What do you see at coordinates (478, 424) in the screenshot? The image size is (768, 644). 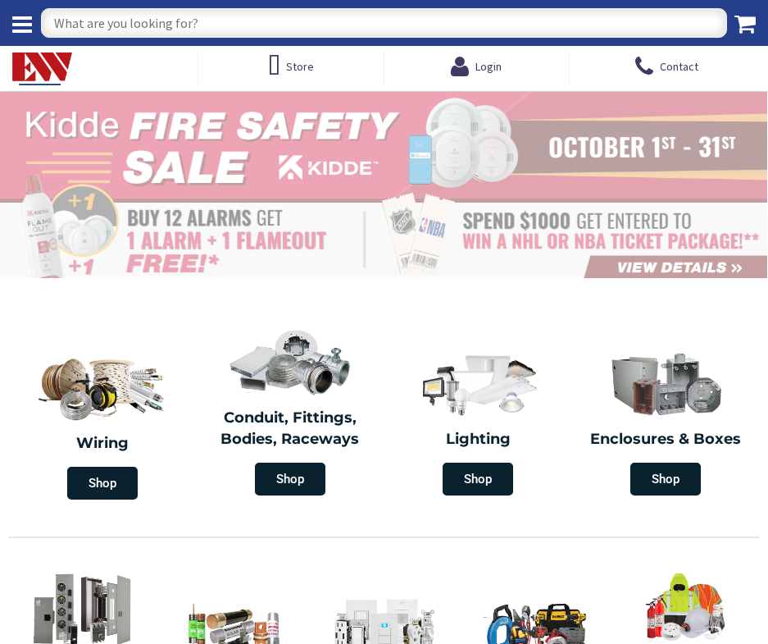 I see `a: Lighting Shop` at bounding box center [478, 424].